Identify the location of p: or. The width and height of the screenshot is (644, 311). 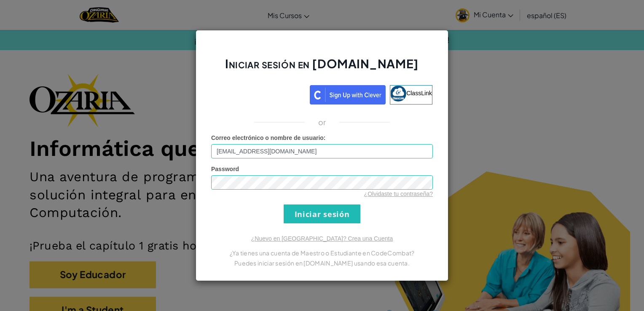
(322, 122).